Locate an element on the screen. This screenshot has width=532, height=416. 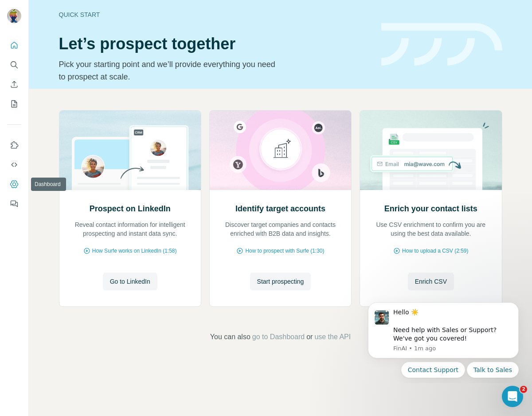
button: use the API is located at coordinates (333, 337).